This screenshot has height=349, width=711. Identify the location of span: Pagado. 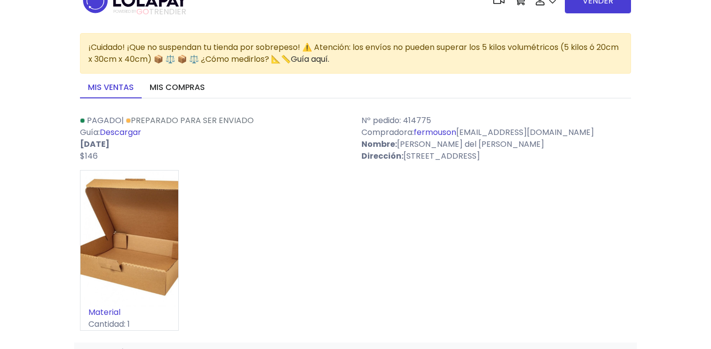
(104, 120).